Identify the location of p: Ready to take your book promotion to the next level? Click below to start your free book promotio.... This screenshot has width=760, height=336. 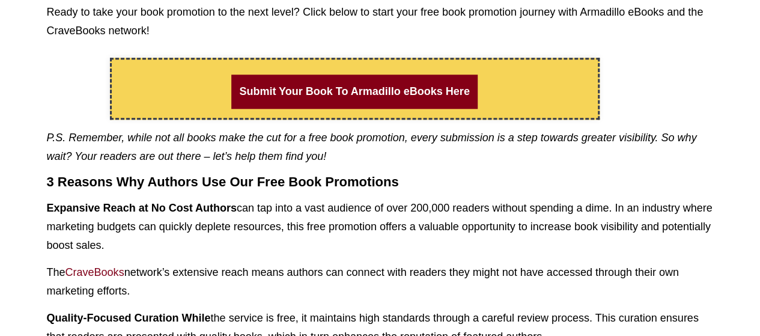
(381, 21).